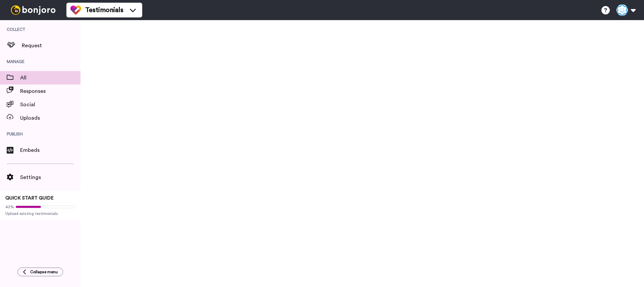 Image resolution: width=644 pixels, height=287 pixels. I want to click on span: Social, so click(50, 105).